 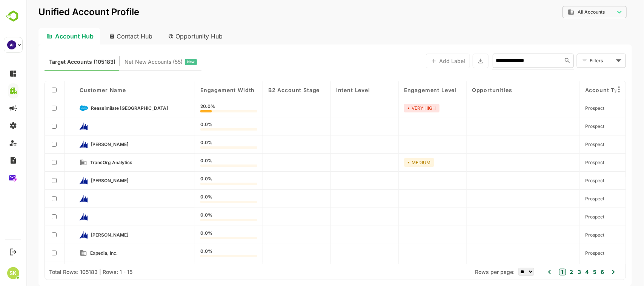 What do you see at coordinates (11, 45) in the screenshot?
I see `div: AI` at bounding box center [11, 45].